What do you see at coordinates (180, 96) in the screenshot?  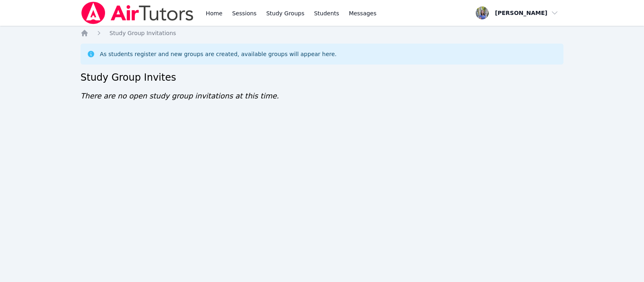 I see `span: There are no open study group invitations at this time.` at bounding box center [180, 96].